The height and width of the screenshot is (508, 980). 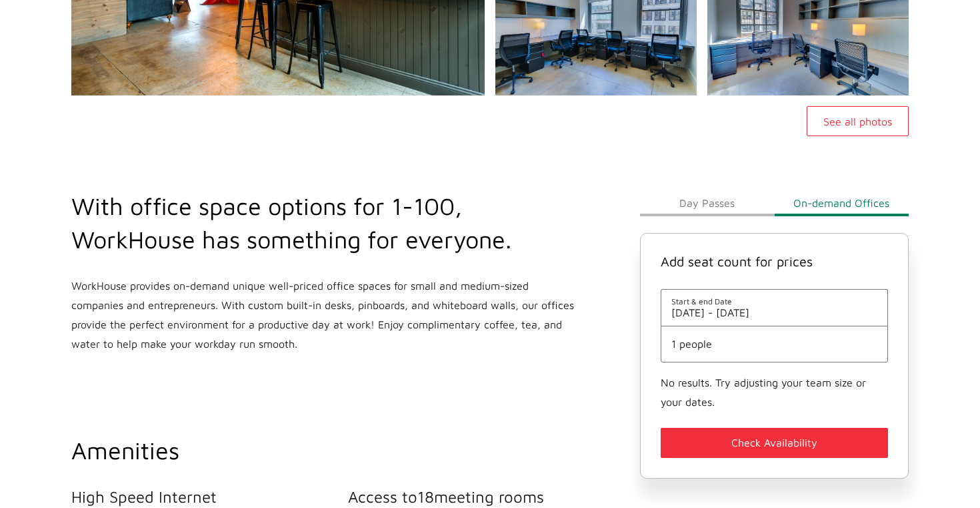 What do you see at coordinates (774, 301) in the screenshot?
I see `span: Start & end Date` at bounding box center [774, 301].